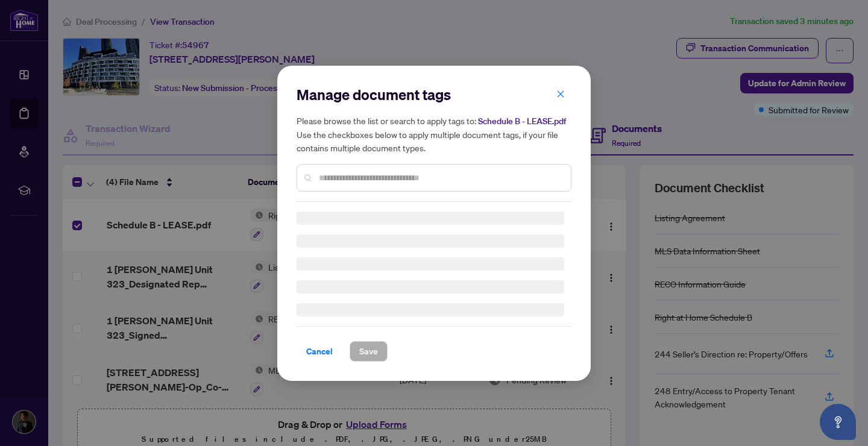 This screenshot has width=868, height=446. What do you see at coordinates (838, 422) in the screenshot?
I see `button: Open asap` at bounding box center [838, 422].